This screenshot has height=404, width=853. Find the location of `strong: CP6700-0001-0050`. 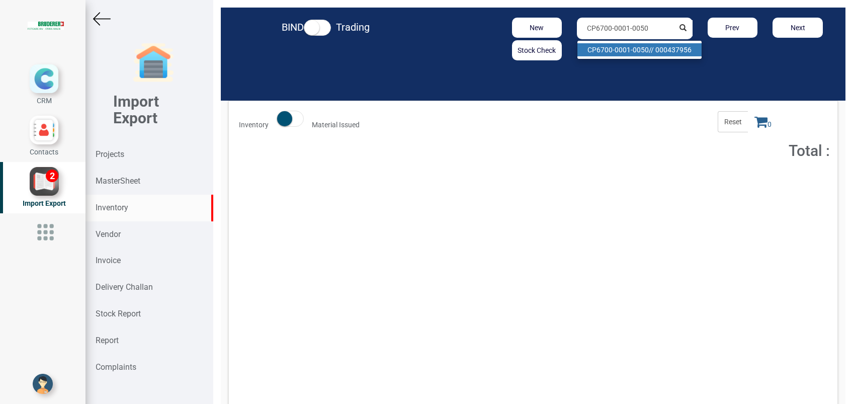

strong: CP6700-0001-0050 is located at coordinates (618, 50).